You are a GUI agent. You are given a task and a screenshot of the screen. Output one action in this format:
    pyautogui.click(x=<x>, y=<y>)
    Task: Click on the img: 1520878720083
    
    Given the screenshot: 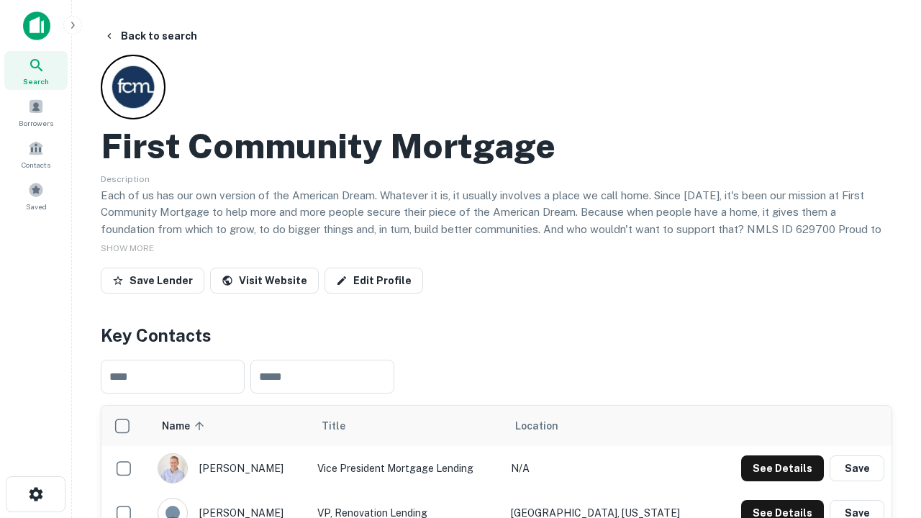 What is the action you would take?
    pyautogui.click(x=173, y=469)
    